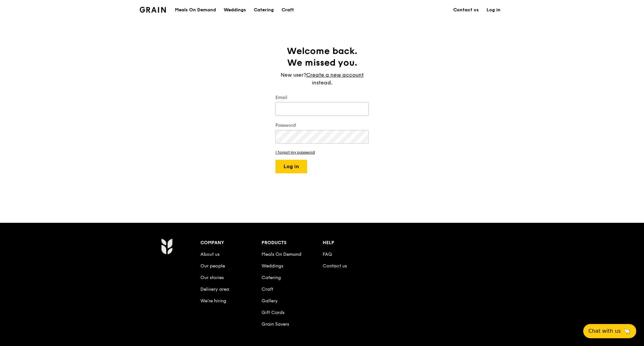 The width and height of the screenshot is (644, 346). Describe the element at coordinates (493, 10) in the screenshot. I see `a: Log in` at that location.